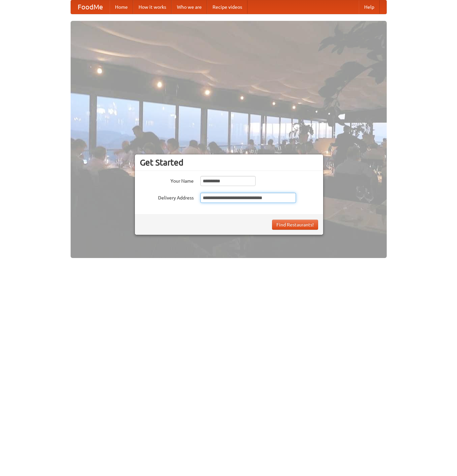 This screenshot has height=476, width=457. What do you see at coordinates (228, 7) in the screenshot?
I see `a: Recipe videos` at bounding box center [228, 7].